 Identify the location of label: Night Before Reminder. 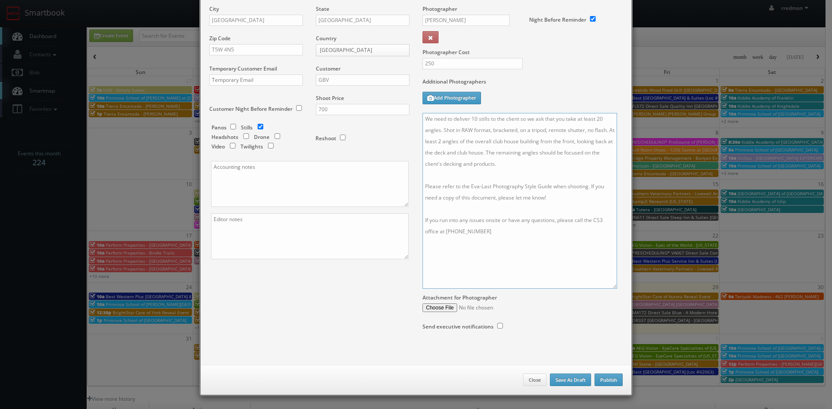
(557, 19).